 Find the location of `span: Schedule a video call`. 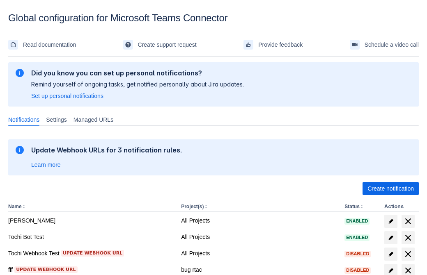

span: Schedule a video call is located at coordinates (392, 45).